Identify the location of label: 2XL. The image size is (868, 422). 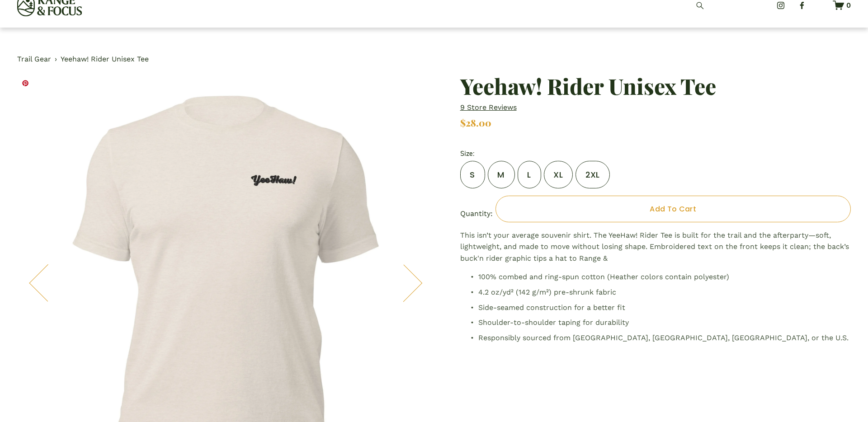
(593, 174).